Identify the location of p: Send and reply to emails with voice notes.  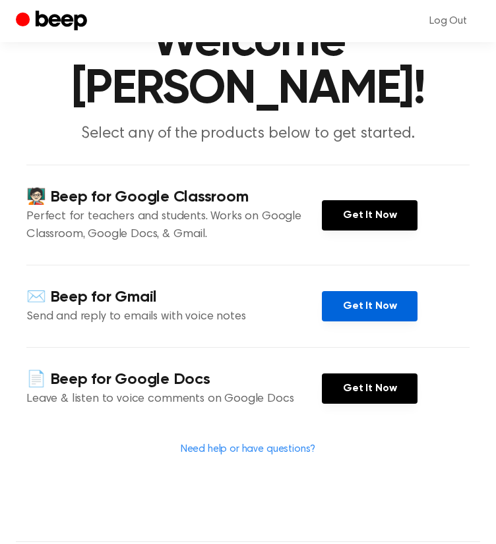
(174, 317).